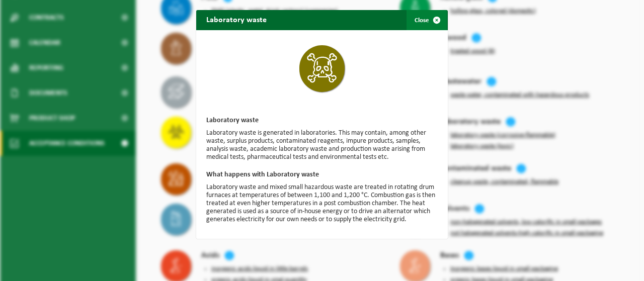  I want to click on h3: What happens with Laboratory waste, so click(322, 175).